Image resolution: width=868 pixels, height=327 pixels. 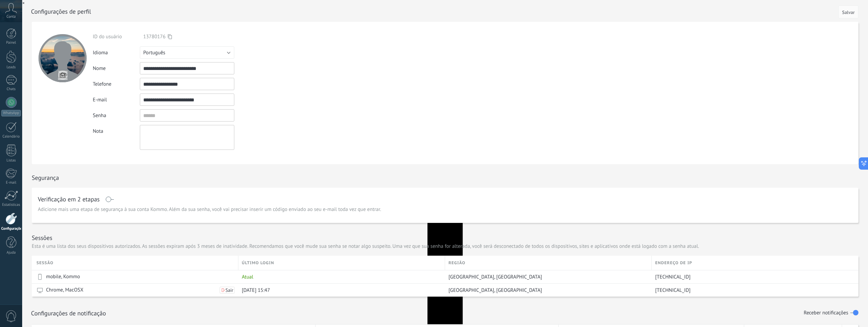 What do you see at coordinates (755, 263) in the screenshot?
I see `div: ENDEREÇO DE IP` at bounding box center [755, 263].